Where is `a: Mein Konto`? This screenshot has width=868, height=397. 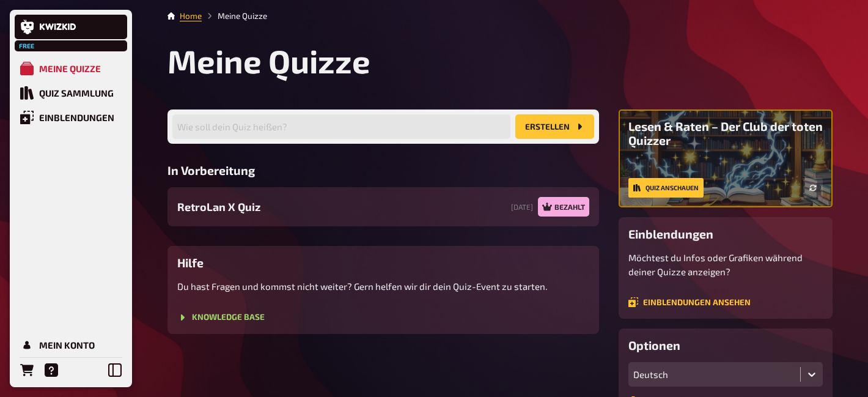 a: Mein Konto is located at coordinates (71, 345).